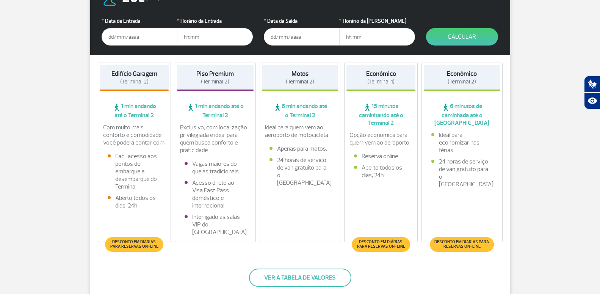  Describe the element at coordinates (215, 167) in the screenshot. I see `li: Vagas maiores do que as tradicionais.` at that location.